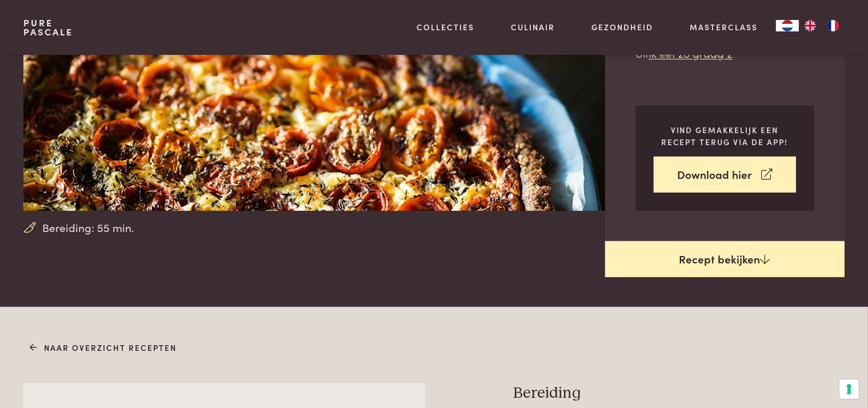 This screenshot has width=868, height=408. What do you see at coordinates (811, 26) in the screenshot?
I see `aside: Language selected: Nederlands` at bounding box center [811, 26].